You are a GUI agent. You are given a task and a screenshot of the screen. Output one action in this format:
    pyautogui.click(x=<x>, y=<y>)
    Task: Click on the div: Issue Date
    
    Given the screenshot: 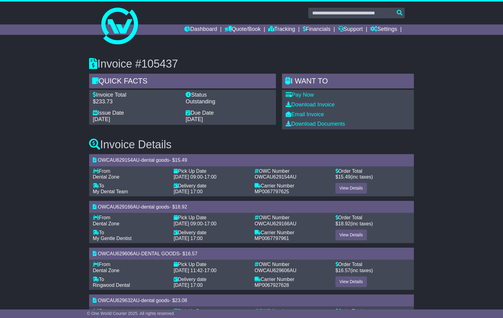 What is the action you would take?
    pyautogui.click(x=136, y=113)
    